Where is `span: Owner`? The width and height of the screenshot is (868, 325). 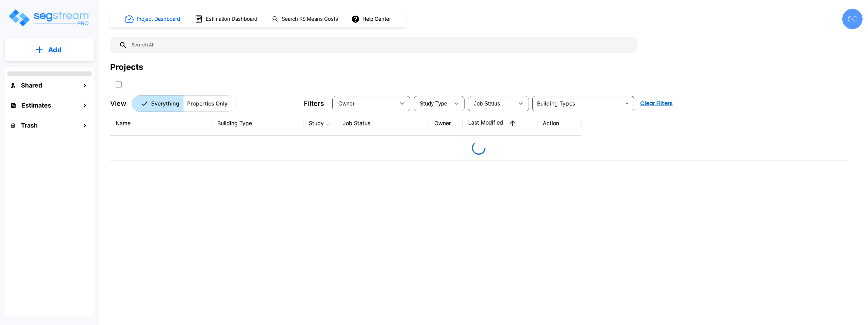 span: Owner is located at coordinates (346, 104).